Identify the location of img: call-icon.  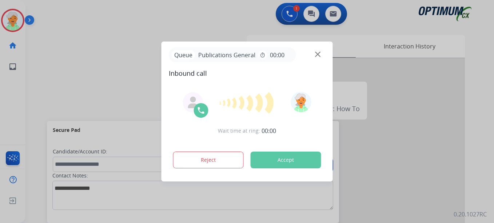
(201, 110).